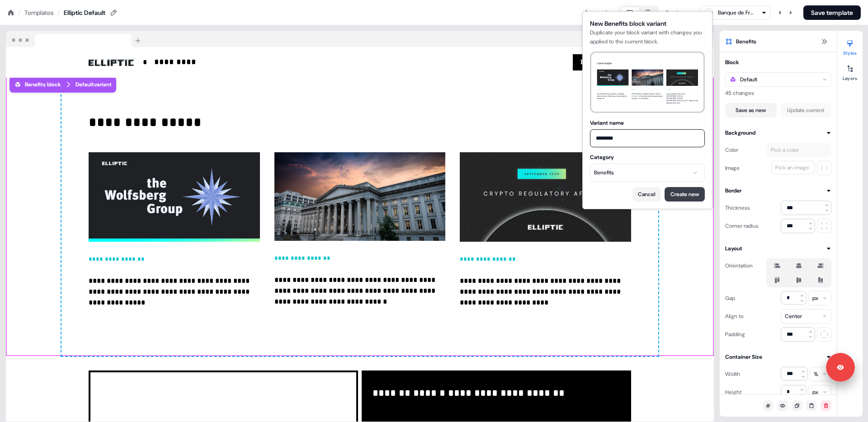 The height and width of the screenshot is (422, 868). What do you see at coordinates (647, 37) in the screenshot?
I see `div: Duplicate your block variant with changes you applied to the current block.` at bounding box center [647, 37].